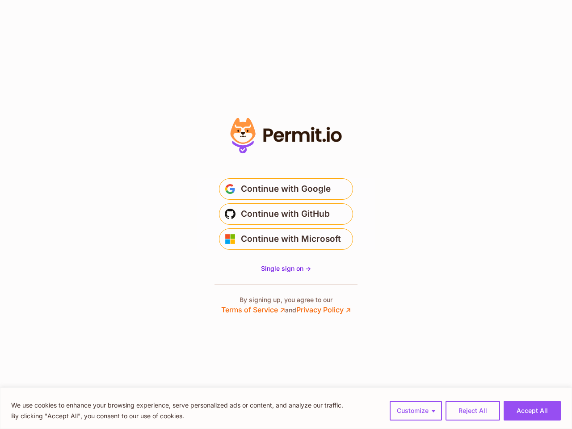  What do you see at coordinates (177, 405) in the screenshot?
I see `p: We use cookies to enhance your browsing experience, serve personalized ads or content, and analyz...` at bounding box center [177, 405].